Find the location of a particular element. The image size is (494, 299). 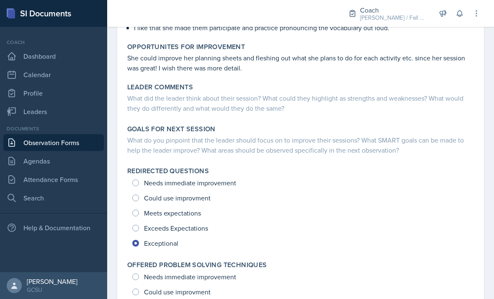

label: Leader Comments is located at coordinates (160, 87).